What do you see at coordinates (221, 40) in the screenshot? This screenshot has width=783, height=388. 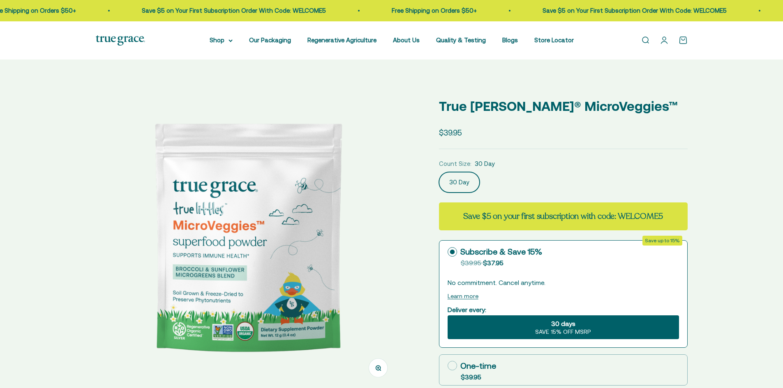 I see `summary: Shop` at bounding box center [221, 40].